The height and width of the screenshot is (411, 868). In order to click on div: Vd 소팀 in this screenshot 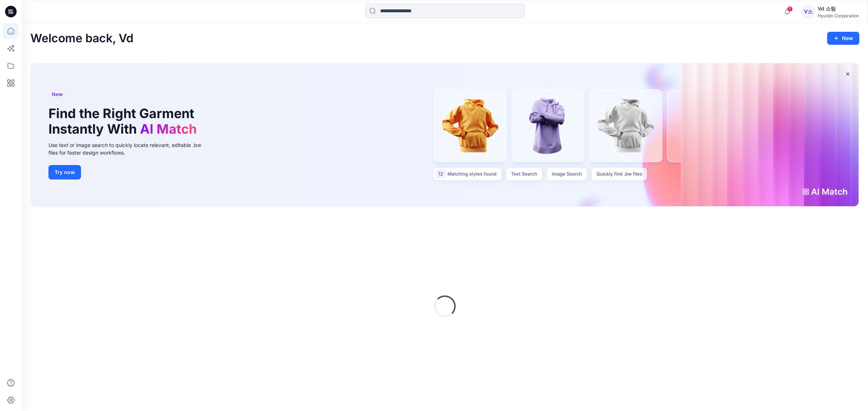, I will do `click(839, 9)`.